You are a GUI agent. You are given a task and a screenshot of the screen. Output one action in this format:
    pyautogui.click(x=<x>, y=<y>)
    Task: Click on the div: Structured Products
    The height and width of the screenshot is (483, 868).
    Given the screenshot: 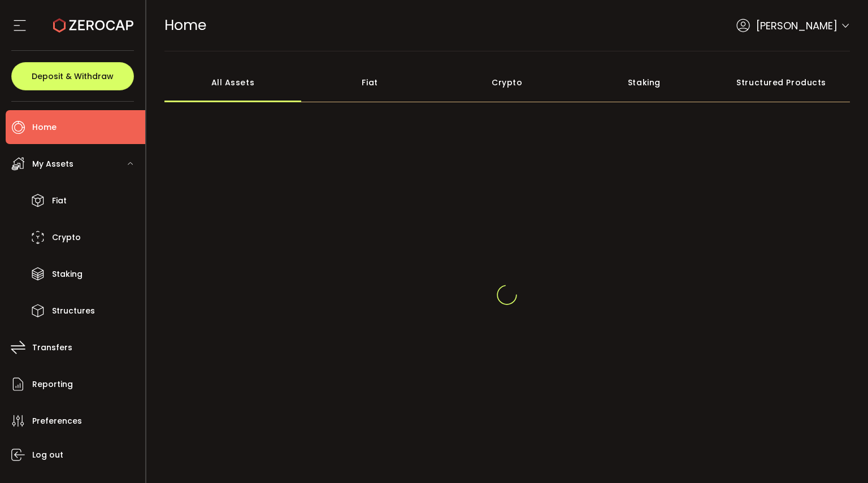 What is the action you would take?
    pyautogui.click(x=781, y=82)
    